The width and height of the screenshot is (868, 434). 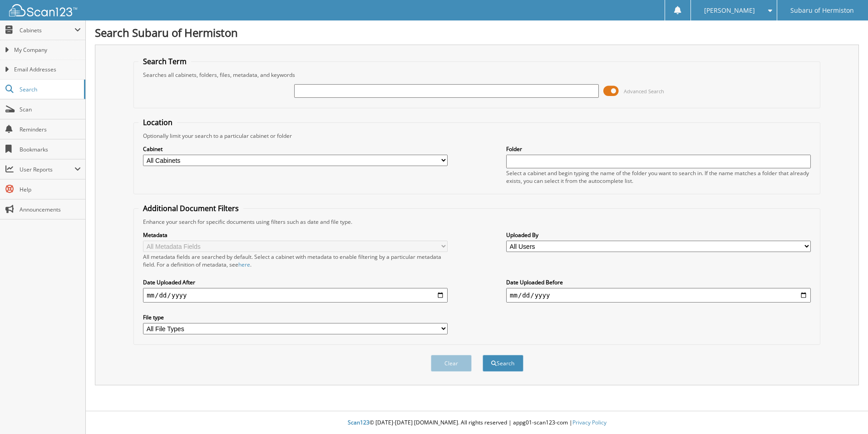 I want to click on legend: Search Term, so click(x=165, y=61).